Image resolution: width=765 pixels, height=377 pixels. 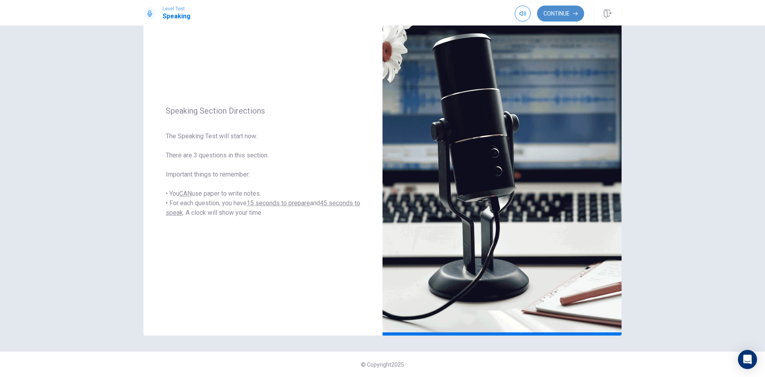 What do you see at coordinates (747, 359) in the screenshot?
I see `div: Open Intercom Messenger` at bounding box center [747, 359].